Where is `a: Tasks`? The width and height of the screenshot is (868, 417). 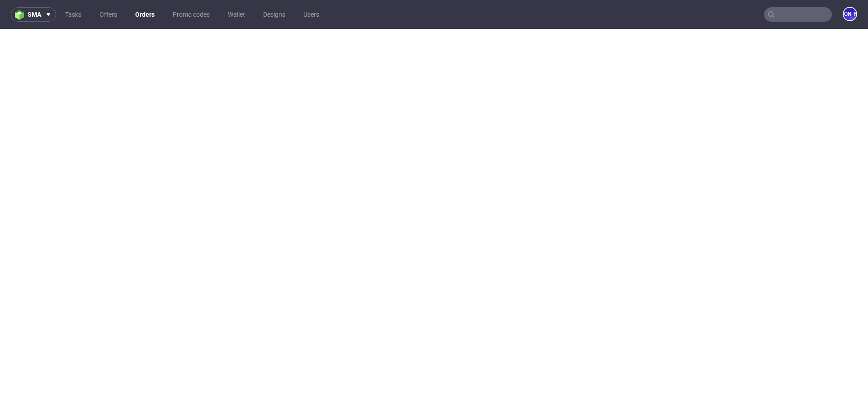
a: Tasks is located at coordinates (73, 15).